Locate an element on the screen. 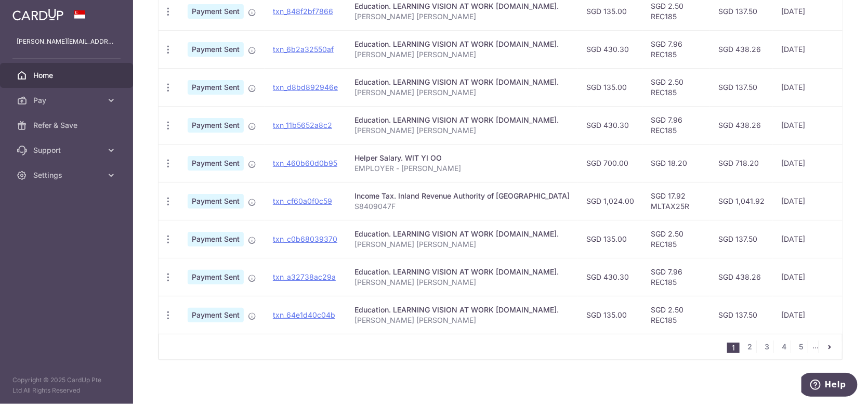  a: txn_64e1d40c04b is located at coordinates (304, 315).